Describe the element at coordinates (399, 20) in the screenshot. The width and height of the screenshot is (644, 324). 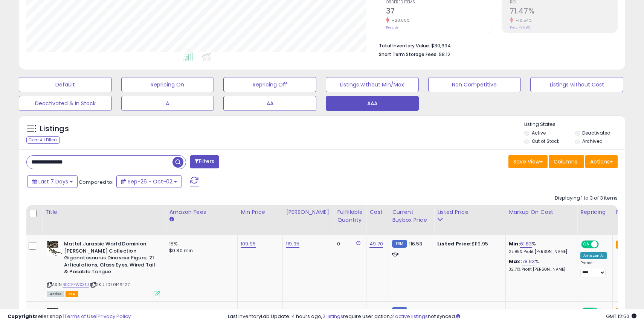
I see `small: -28.85%` at that location.